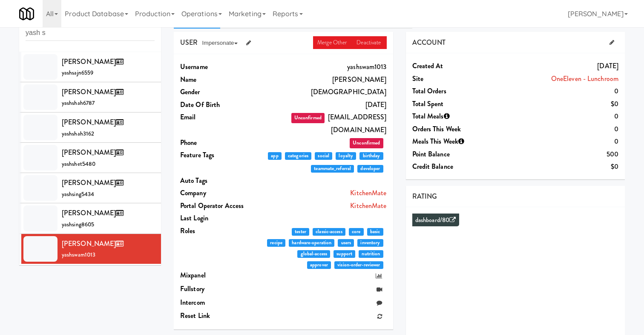  I want to click on dt: Company, so click(221, 193).